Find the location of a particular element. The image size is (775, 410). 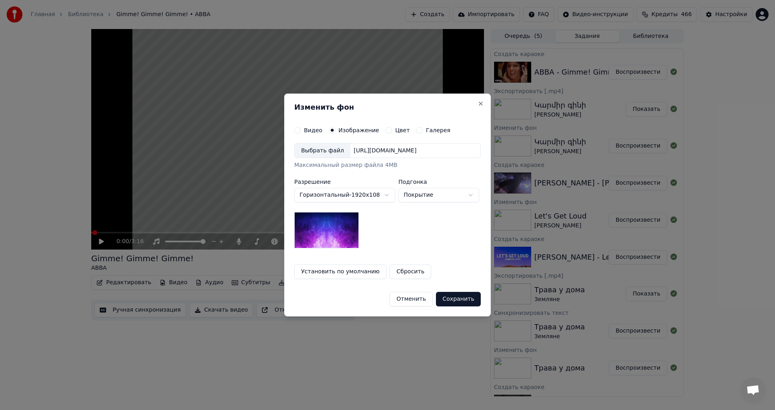

div: Максимальный размер файла 4MB is located at coordinates (387, 166).